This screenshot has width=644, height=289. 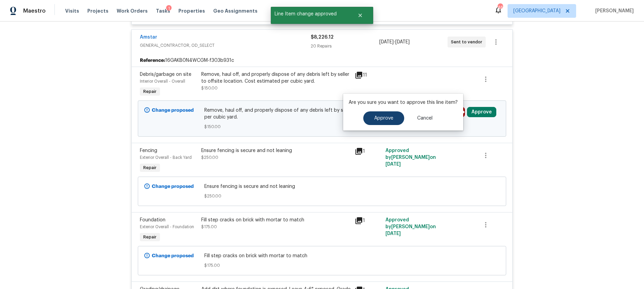 I want to click on span: Fill step cracks on brick with mortar to match, so click(x=322, y=256).